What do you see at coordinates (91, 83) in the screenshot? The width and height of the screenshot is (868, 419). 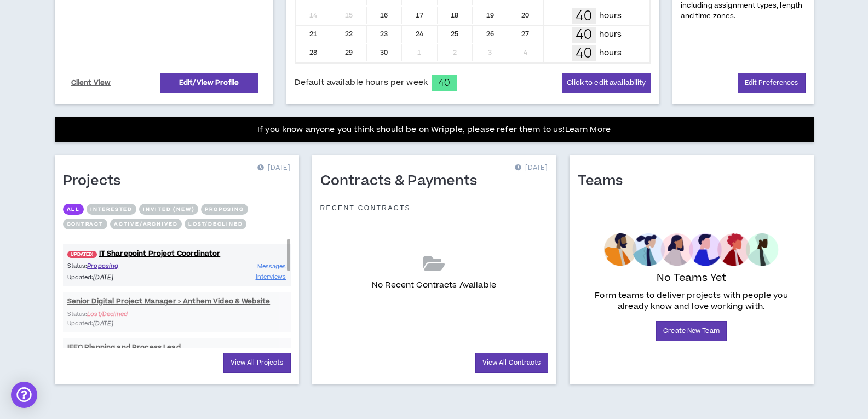 I see `a: Client View` at bounding box center [91, 83].